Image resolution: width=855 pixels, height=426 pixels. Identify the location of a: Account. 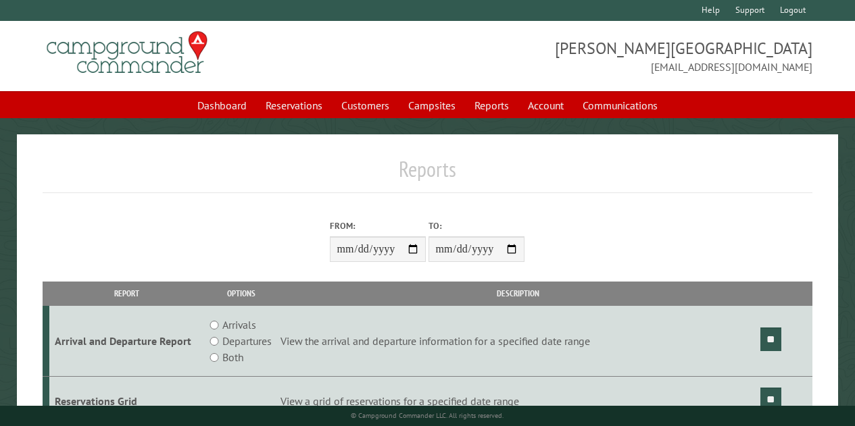
(545, 105).